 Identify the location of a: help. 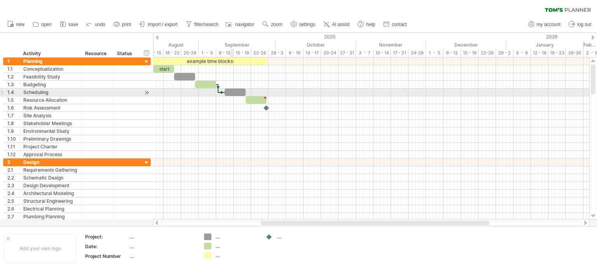
(366, 24).